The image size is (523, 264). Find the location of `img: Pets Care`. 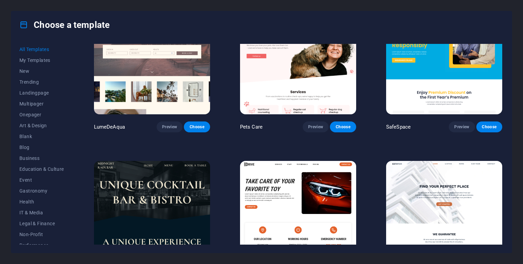

img: Pets Care is located at coordinates (298, 61).